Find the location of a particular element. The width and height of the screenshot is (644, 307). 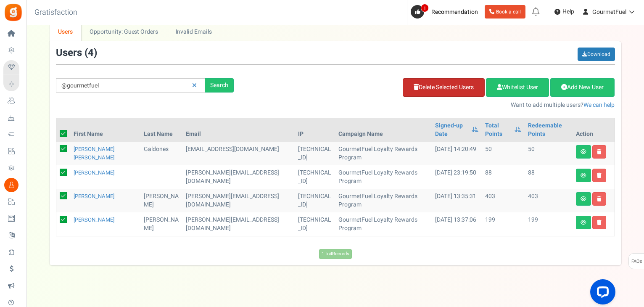

h3: Users ( ) is located at coordinates (77, 53).